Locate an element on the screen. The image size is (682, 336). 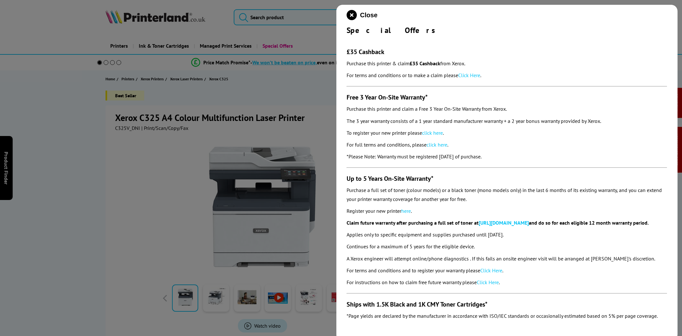
div: Special Offers is located at coordinates (507, 30).